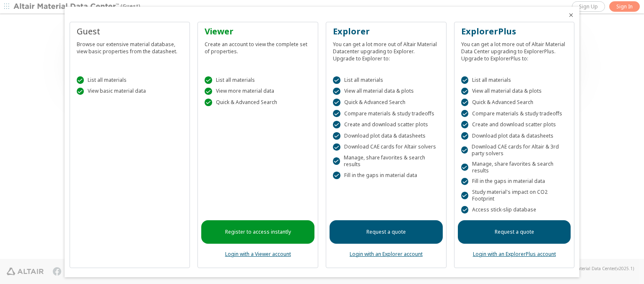 Image resolution: width=644 pixels, height=284 pixels. I want to click on a: Login with an Explorer account, so click(386, 253).